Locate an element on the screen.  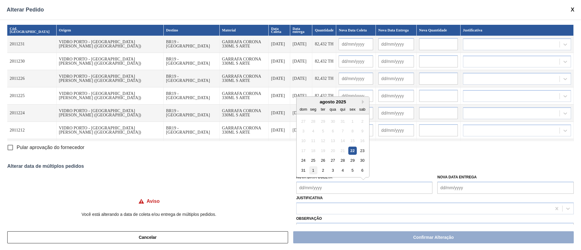
button: Cancelar is located at coordinates (148, 237).